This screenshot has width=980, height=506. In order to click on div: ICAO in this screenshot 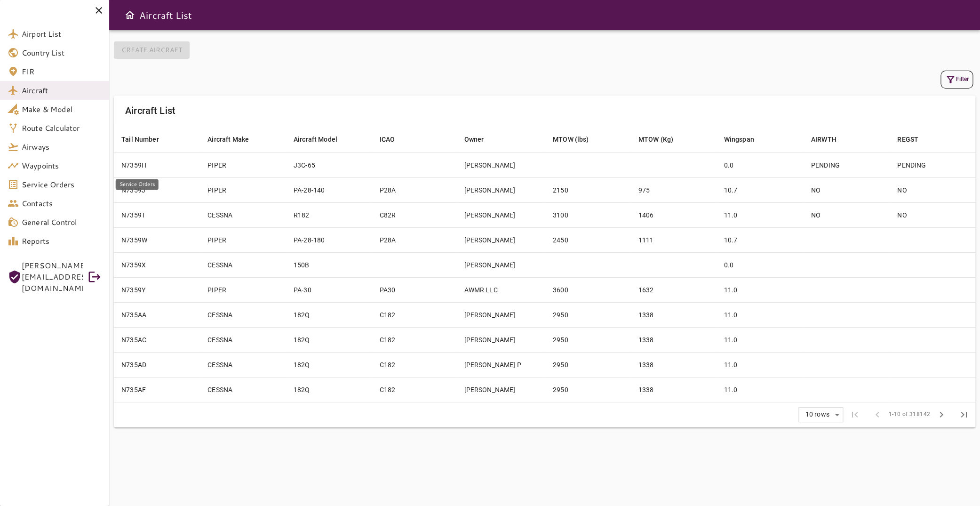, I will do `click(387, 139)`.